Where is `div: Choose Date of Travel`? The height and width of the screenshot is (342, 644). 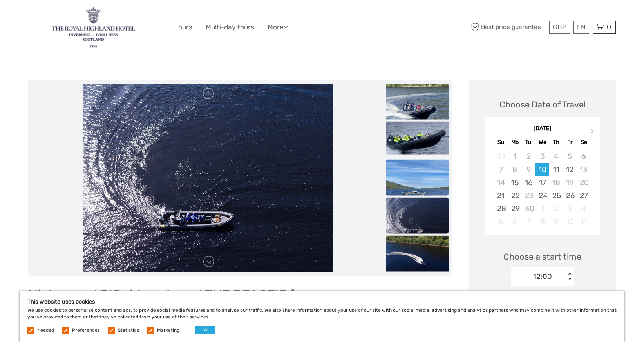 div: Choose Date of Travel is located at coordinates (543, 104).